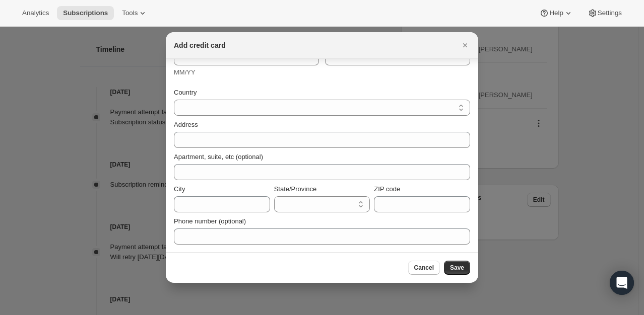 The width and height of the screenshot is (644, 315). What do you see at coordinates (218, 157) in the screenshot?
I see `span: Apartment, suite, etc (optional)` at bounding box center [218, 157].